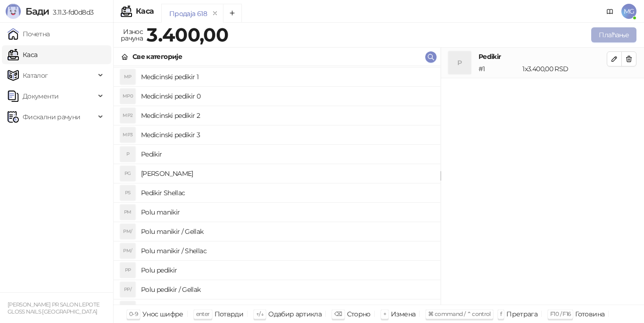  I want to click on div: Све категорије, so click(157, 57).